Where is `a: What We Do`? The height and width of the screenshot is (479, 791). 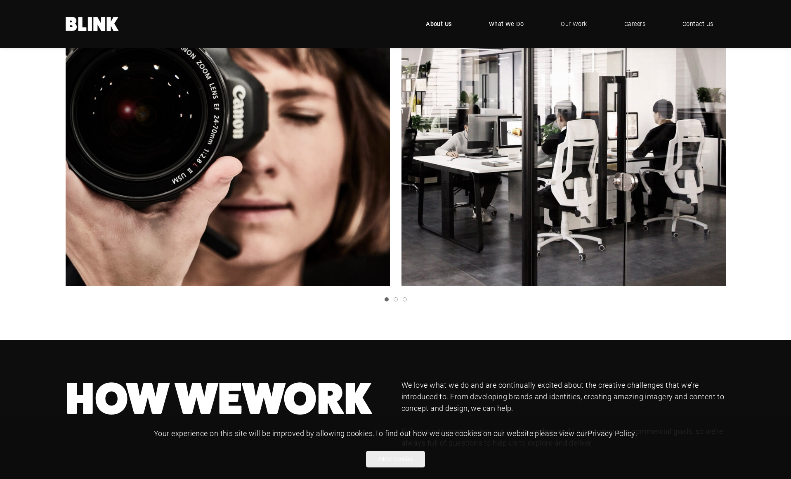
a: What We Do is located at coordinates (506, 24).